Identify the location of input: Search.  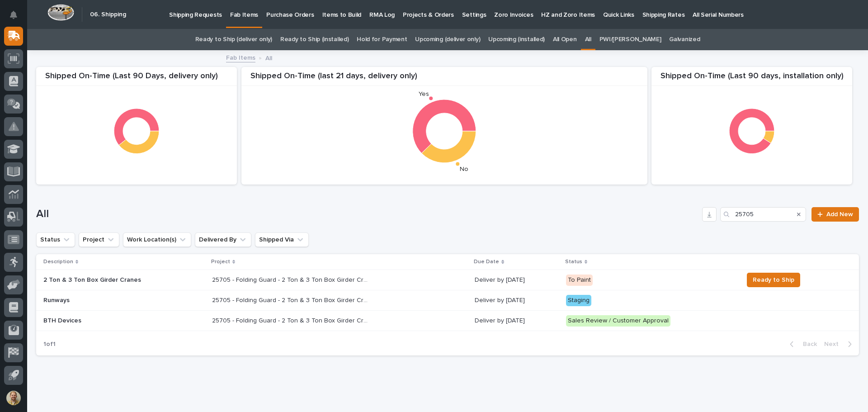
(763, 215).